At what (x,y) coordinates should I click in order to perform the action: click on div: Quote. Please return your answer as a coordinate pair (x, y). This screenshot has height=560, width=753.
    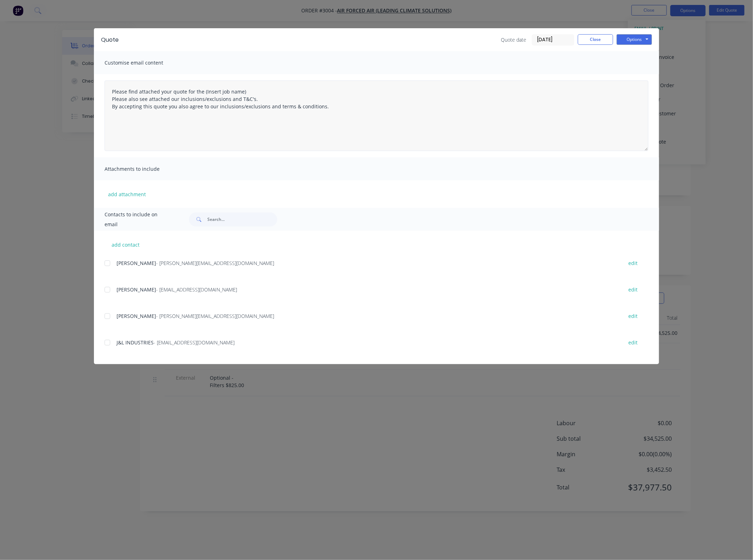
    Looking at the image, I should click on (110, 40).